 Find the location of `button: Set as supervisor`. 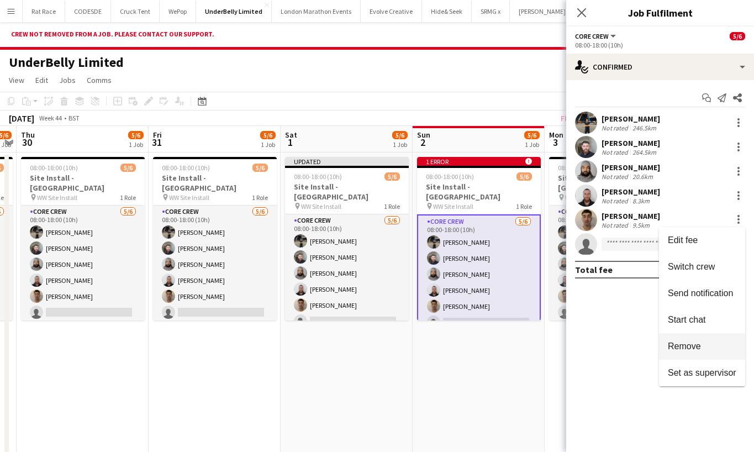

button: Set as supervisor is located at coordinates (702, 373).